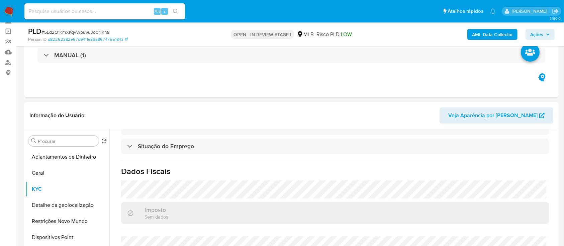 This screenshot has height=246, width=564. Describe the element at coordinates (536, 34) in the screenshot. I see `span: Ações` at that location.